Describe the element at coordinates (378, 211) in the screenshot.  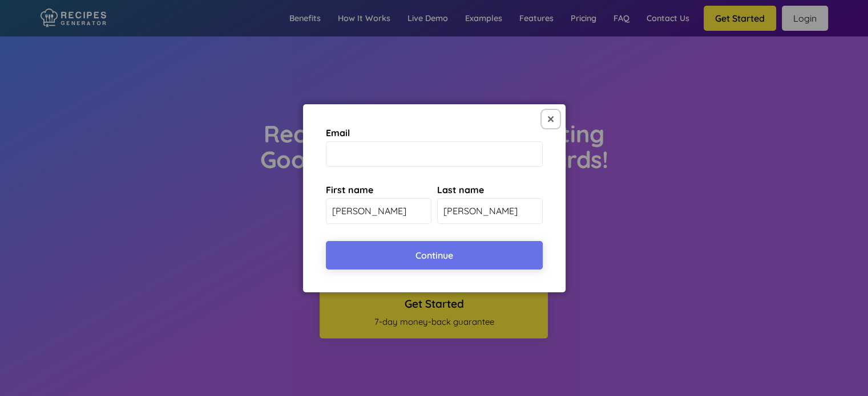
I see `input: First name` at that location.